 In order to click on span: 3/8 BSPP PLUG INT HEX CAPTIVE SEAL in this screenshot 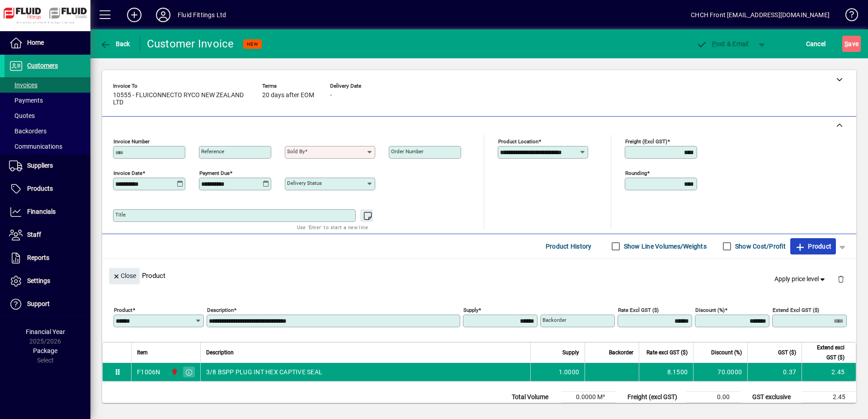, I will do `click(265, 372)`.